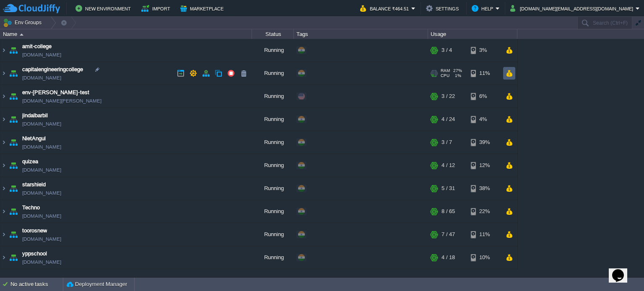 This screenshot has height=291, width=644. I want to click on span: 27%, so click(457, 70).